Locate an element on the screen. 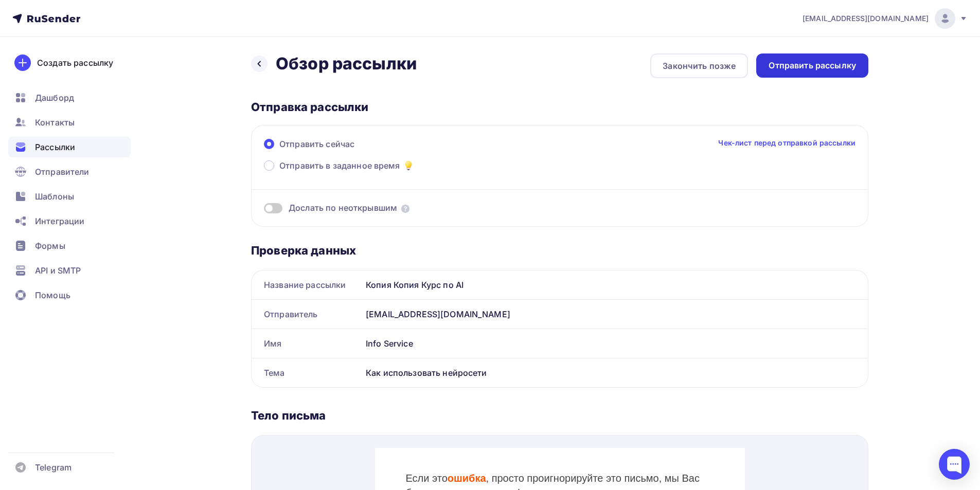 This screenshot has width=980, height=490. a: Рассылки is located at coordinates (69, 147).